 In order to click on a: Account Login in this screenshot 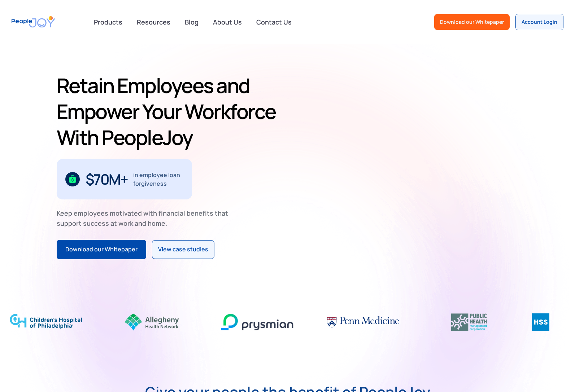, I will do `click(539, 22)`.